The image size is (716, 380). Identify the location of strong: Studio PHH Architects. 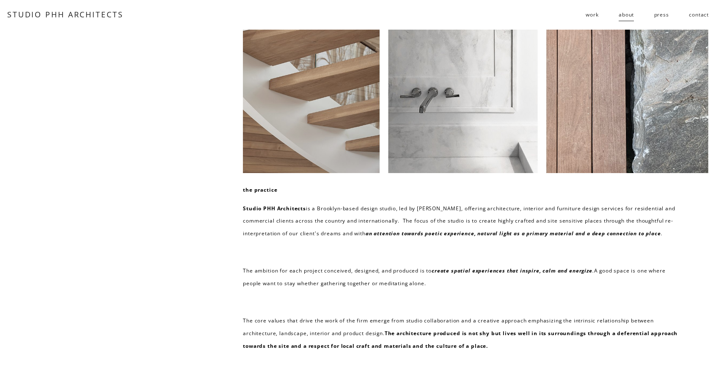
(274, 208).